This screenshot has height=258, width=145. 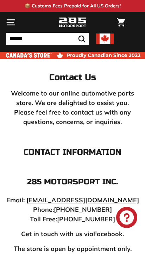 What do you see at coordinates (108, 234) in the screenshot?
I see `a: Facebook` at bounding box center [108, 234].